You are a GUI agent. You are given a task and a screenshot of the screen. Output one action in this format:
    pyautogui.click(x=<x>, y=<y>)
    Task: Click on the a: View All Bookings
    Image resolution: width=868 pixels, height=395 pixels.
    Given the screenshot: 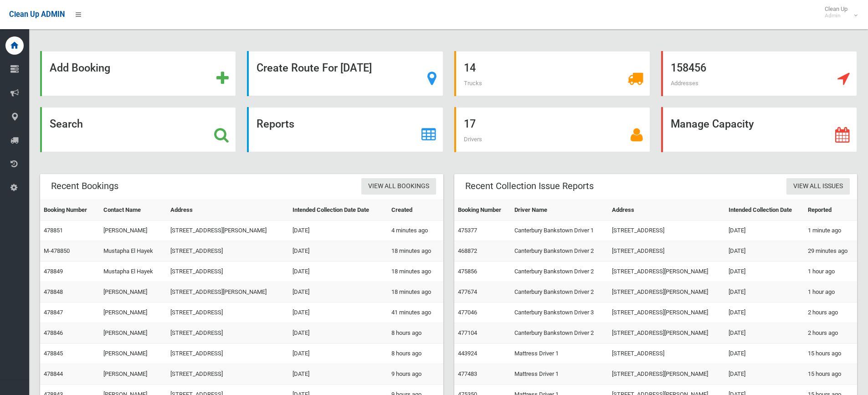 What is the action you would take?
    pyautogui.click(x=399, y=186)
    